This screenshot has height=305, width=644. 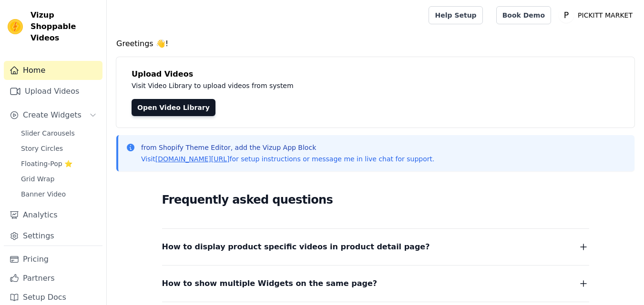 What do you see at coordinates (598, 15) in the screenshot?
I see `button: P PICKITT MARKET` at bounding box center [598, 15].